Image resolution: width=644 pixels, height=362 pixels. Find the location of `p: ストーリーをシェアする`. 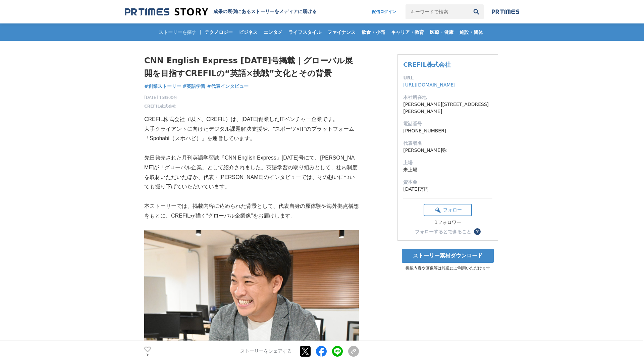

p: ストーリーをシェアする is located at coordinates (266, 351).